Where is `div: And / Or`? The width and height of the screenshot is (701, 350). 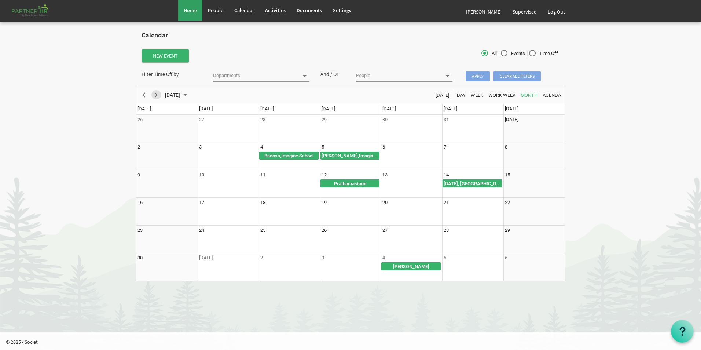
div: And / Or is located at coordinates (333, 74).